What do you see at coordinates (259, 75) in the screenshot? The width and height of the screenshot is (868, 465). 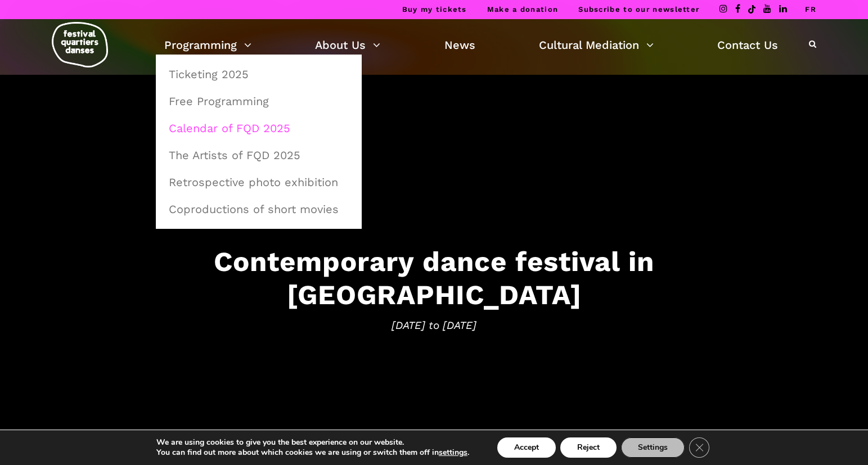 I see `a: Ticketing 2025` at bounding box center [259, 75].